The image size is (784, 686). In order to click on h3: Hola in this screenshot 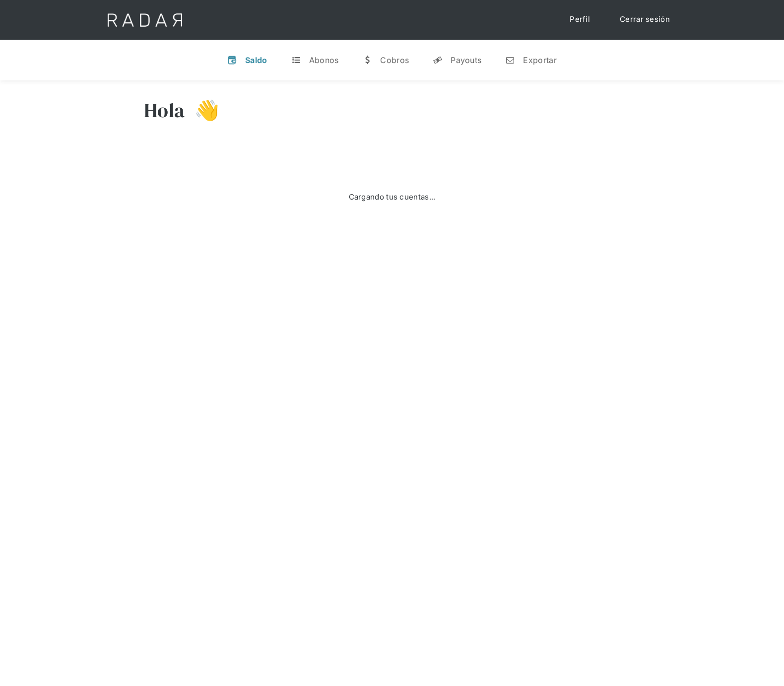, I will do `click(165, 110)`.